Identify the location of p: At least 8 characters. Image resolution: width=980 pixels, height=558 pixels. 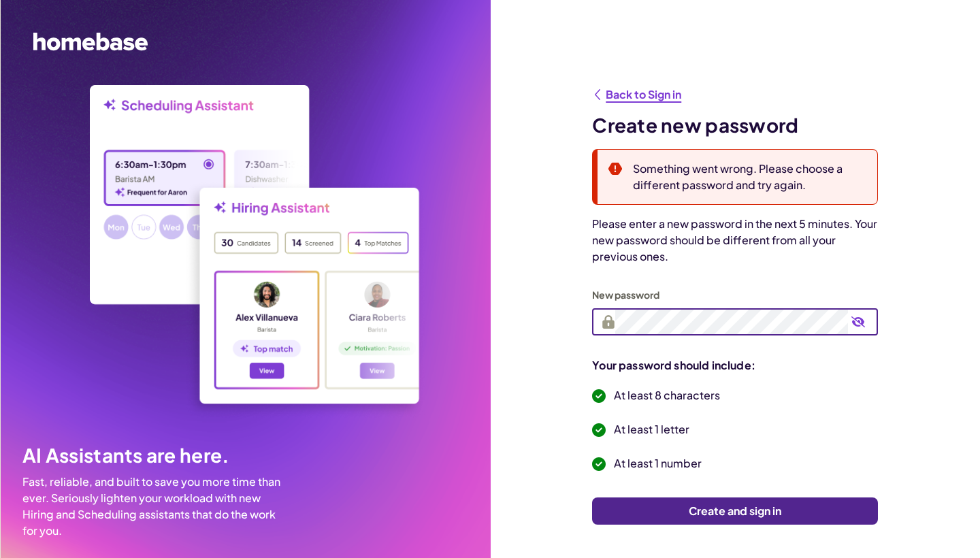
(666, 395).